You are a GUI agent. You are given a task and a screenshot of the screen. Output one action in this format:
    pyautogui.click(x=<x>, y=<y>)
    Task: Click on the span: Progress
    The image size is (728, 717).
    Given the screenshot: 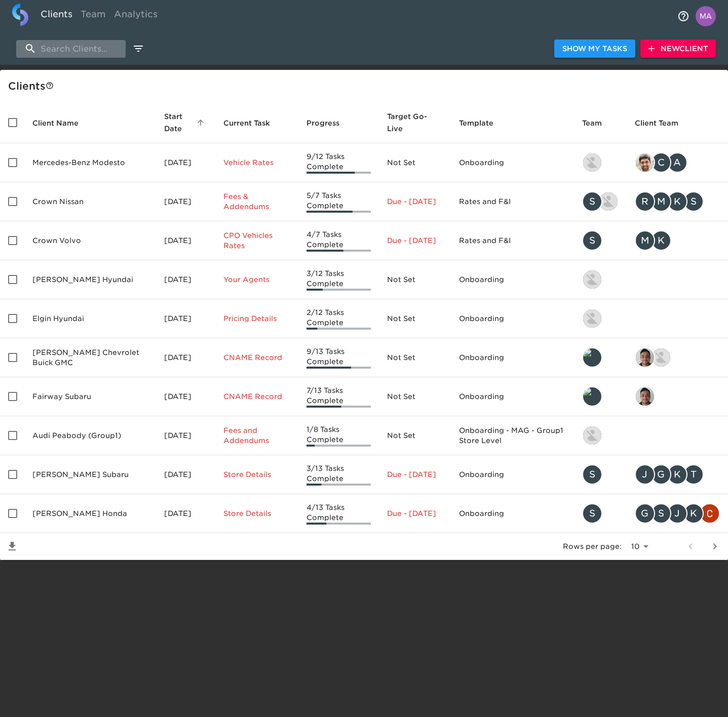 What is the action you would take?
    pyautogui.click(x=330, y=123)
    